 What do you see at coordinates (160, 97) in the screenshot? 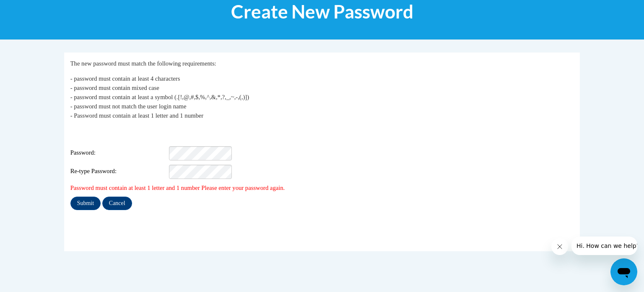
I see `span: - password must contain at least 4 characters - password must contain mixed case - password must ...` at bounding box center [160, 97].